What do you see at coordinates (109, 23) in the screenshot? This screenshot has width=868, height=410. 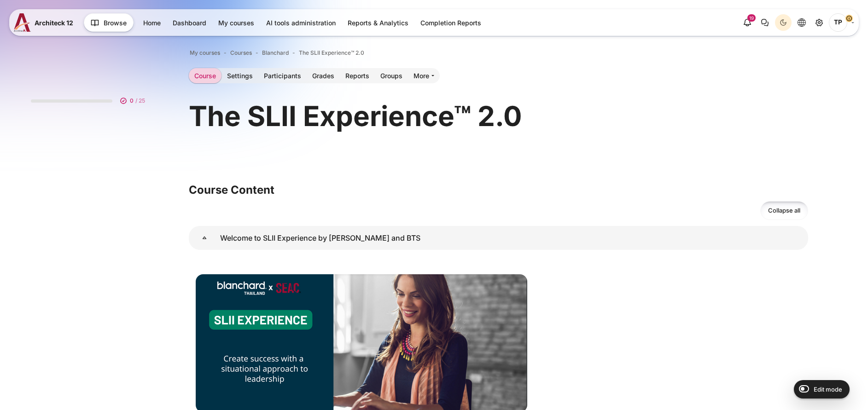 I see `button: Browse` at bounding box center [109, 23].